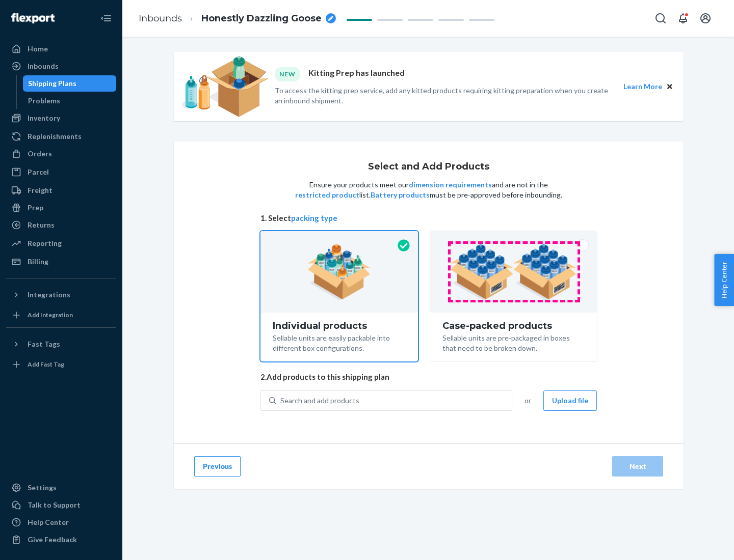 This screenshot has width=734, height=560. I want to click on button: Close, so click(669, 87).